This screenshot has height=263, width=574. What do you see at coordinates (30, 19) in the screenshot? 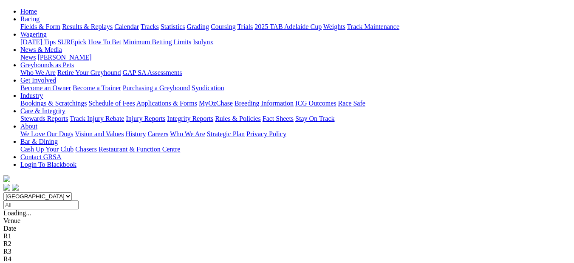
I see `a: Racing` at bounding box center [30, 19].